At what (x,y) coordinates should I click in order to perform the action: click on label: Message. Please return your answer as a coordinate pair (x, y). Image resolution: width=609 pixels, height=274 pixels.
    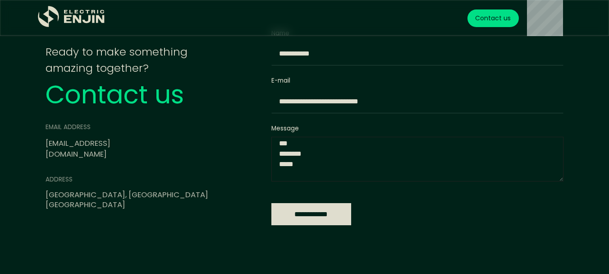
    Looking at the image, I should click on (417, 128).